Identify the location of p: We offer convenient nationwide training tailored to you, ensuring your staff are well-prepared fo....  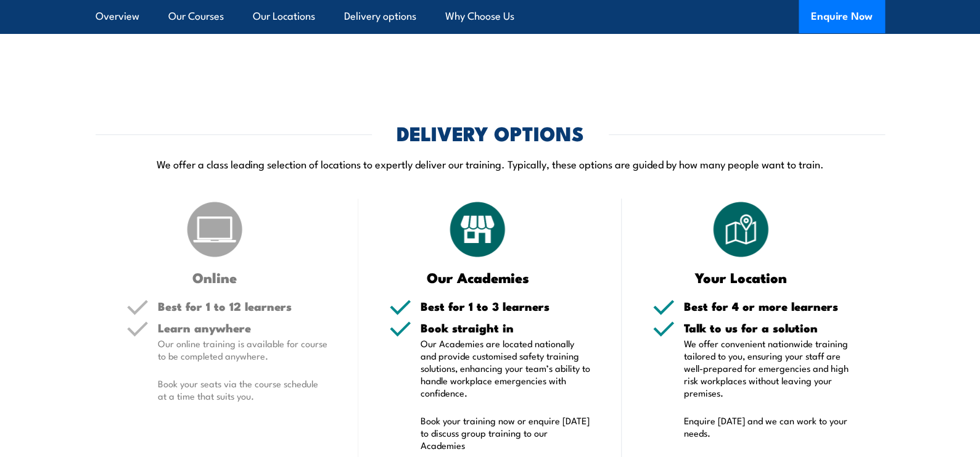
(770, 369).